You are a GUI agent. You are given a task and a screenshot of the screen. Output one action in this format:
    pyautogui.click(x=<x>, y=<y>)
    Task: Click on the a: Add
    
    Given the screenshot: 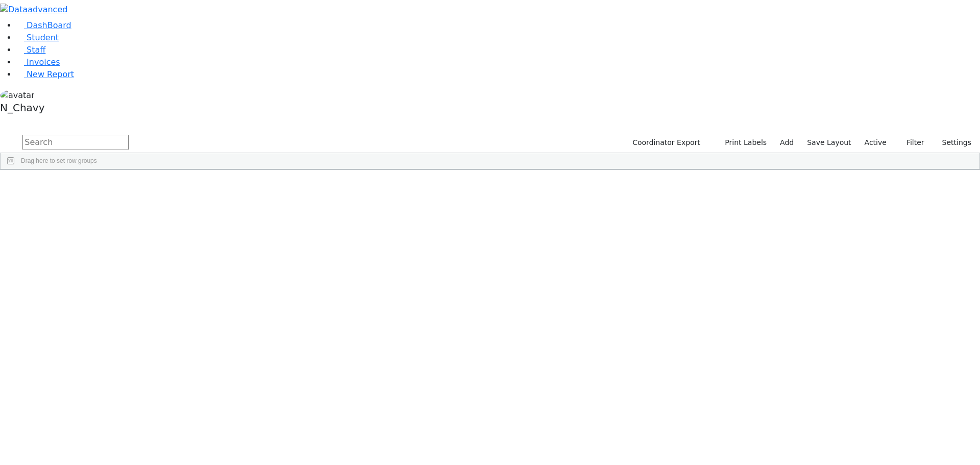 What is the action you would take?
    pyautogui.click(x=786, y=142)
    